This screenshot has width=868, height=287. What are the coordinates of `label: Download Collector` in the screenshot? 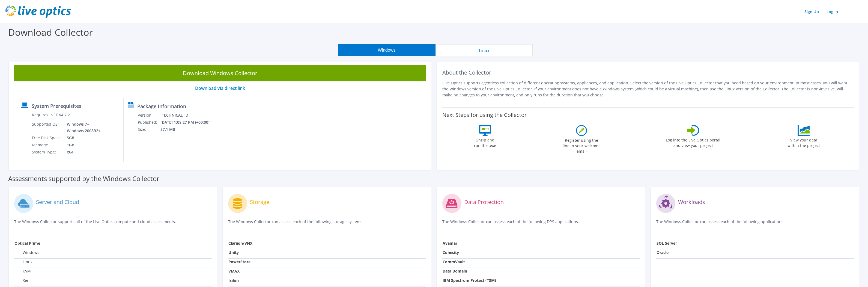 It's located at (51, 33).